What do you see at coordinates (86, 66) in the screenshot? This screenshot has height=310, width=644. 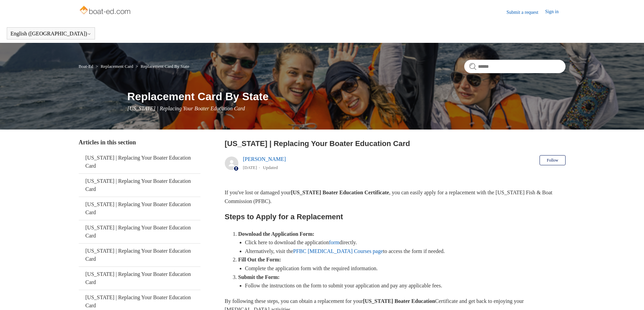 I see `li: Boat-Ed` at bounding box center [86, 66].